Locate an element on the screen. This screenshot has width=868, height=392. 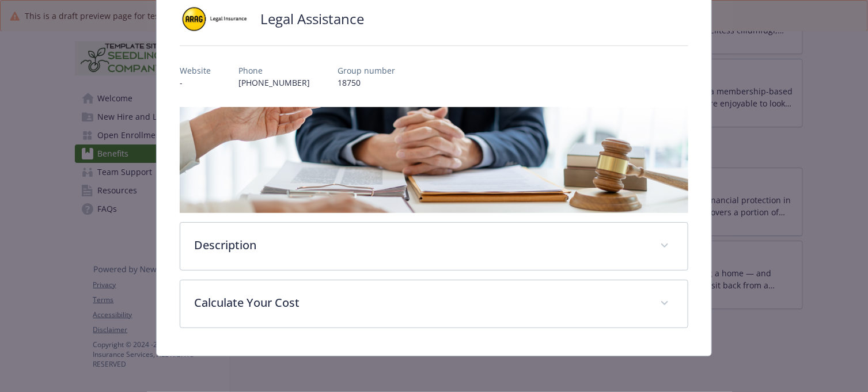
h2: Legal Assistance is located at coordinates (312, 19).